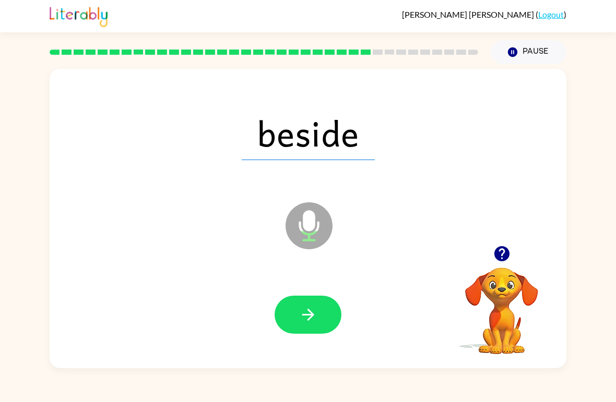 Image resolution: width=616 pixels, height=402 pixels. I want to click on span: beside, so click(308, 133).